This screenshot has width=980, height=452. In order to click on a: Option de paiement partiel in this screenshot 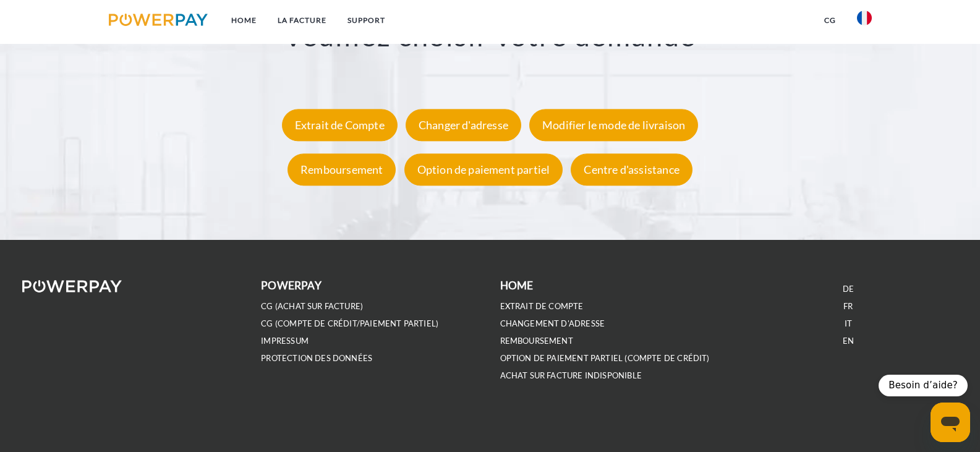, I will do `click(484, 170)`.